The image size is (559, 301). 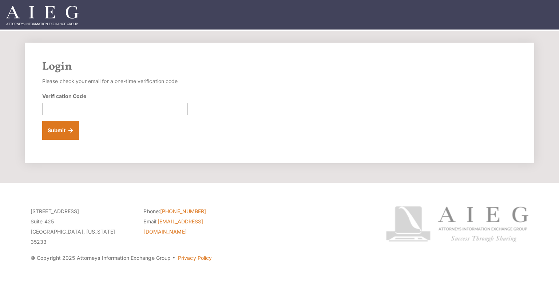 I want to click on li: Phone:, so click(x=194, y=211).